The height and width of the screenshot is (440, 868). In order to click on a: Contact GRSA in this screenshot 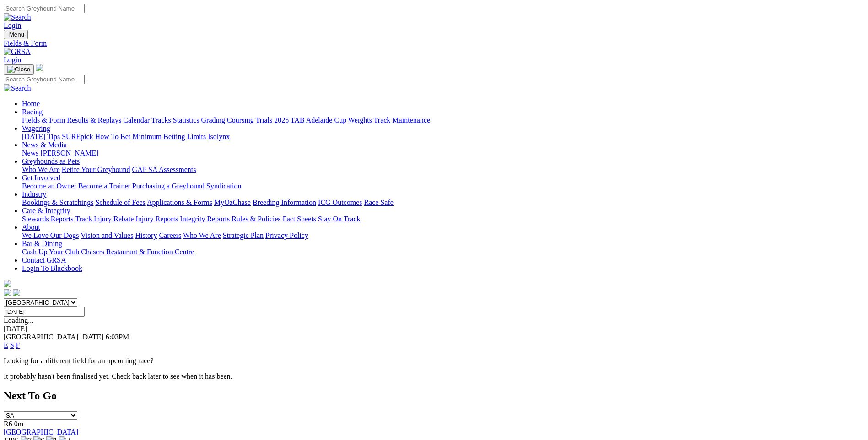, I will do `click(44, 260)`.